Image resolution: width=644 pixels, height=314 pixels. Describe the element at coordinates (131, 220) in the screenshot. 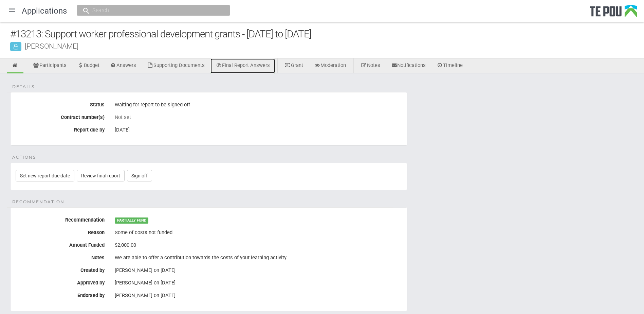

I see `span: PARTIALLY FUND` at that location.